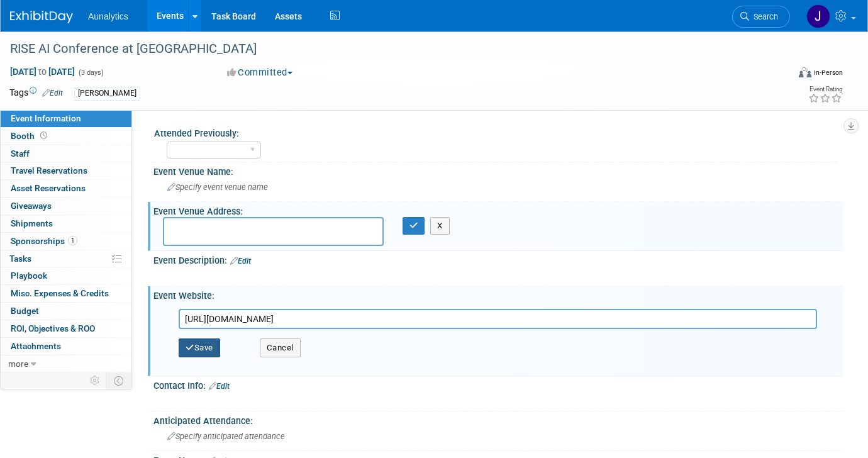  What do you see at coordinates (497, 318) in the screenshot?
I see `input: Enter URL` at bounding box center [497, 318].